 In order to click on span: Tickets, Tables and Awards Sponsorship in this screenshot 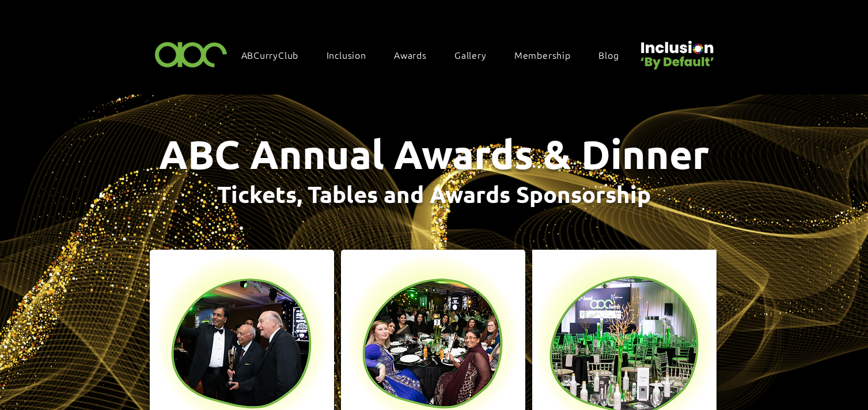, I will do `click(434, 194)`.